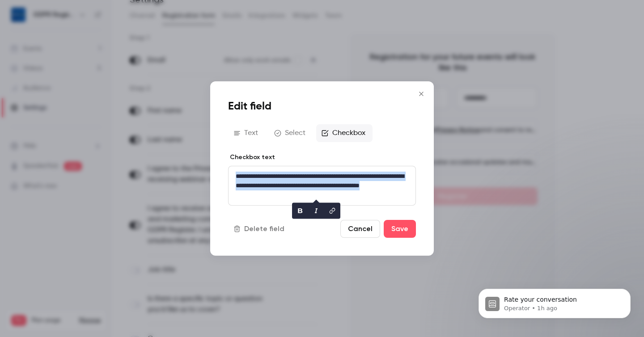 The image size is (644, 337). I want to click on h1: Edit field, so click(322, 106).